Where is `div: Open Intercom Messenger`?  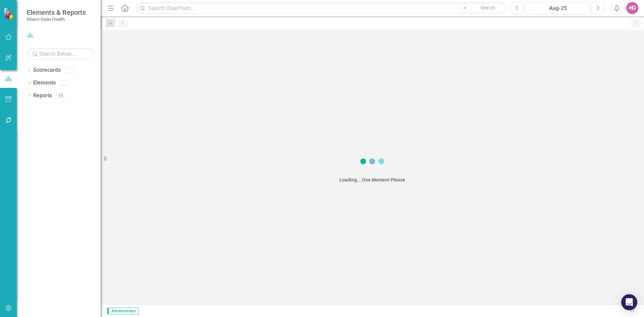 div: Open Intercom Messenger is located at coordinates (629, 303).